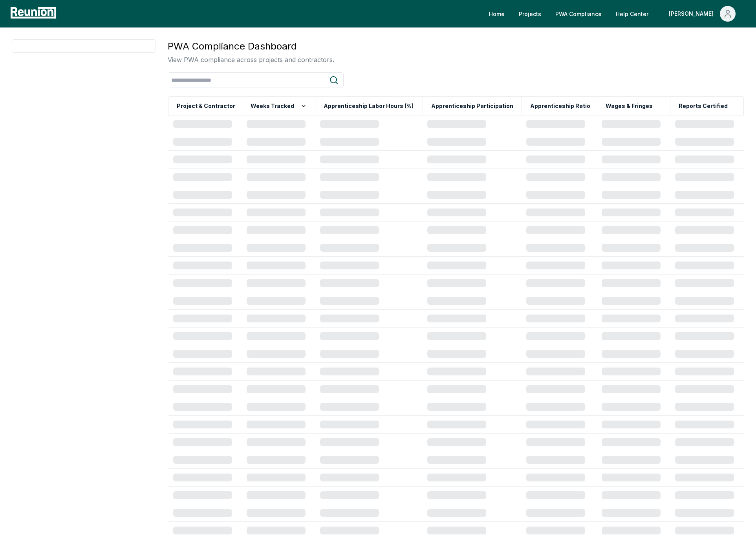 The width and height of the screenshot is (756, 536). I want to click on p: View PWA compliance across projects and contractors., so click(250, 59).